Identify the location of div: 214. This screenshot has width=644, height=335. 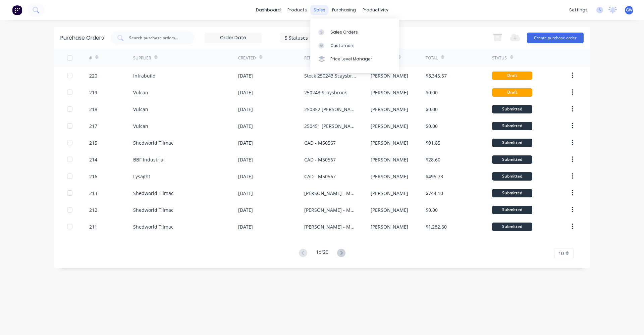
(93, 160).